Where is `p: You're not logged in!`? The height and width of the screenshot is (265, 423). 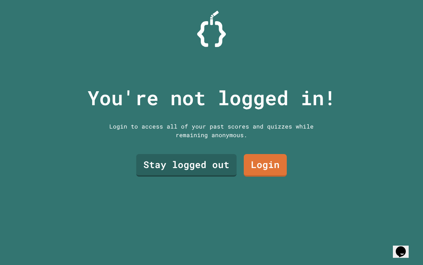
p: You're not logged in! is located at coordinates (212, 98).